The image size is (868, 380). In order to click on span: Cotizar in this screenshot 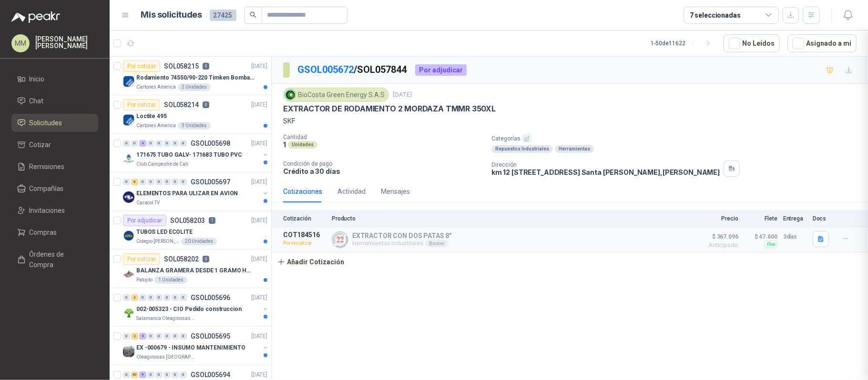, I will do `click(40, 145)`.